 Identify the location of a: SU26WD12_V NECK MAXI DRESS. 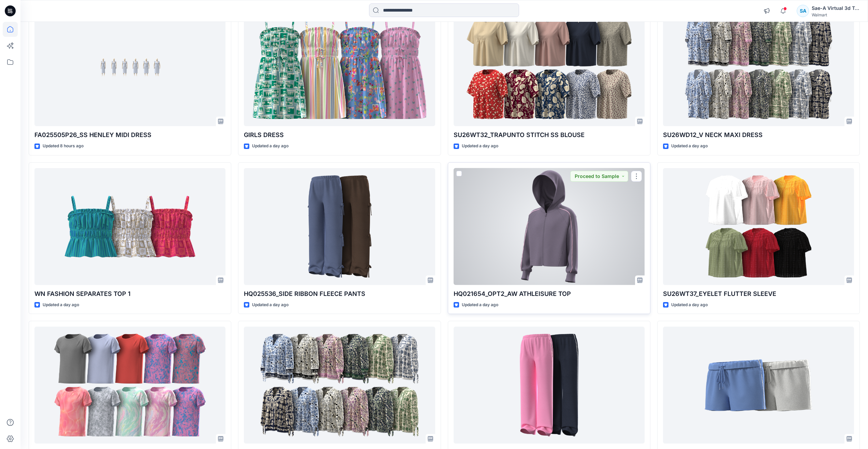
(759, 68).